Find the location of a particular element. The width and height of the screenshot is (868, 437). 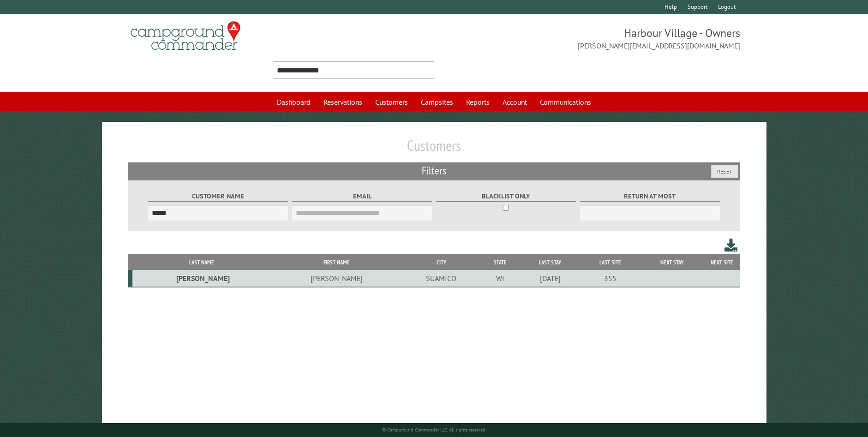

a: Account is located at coordinates (514, 102).